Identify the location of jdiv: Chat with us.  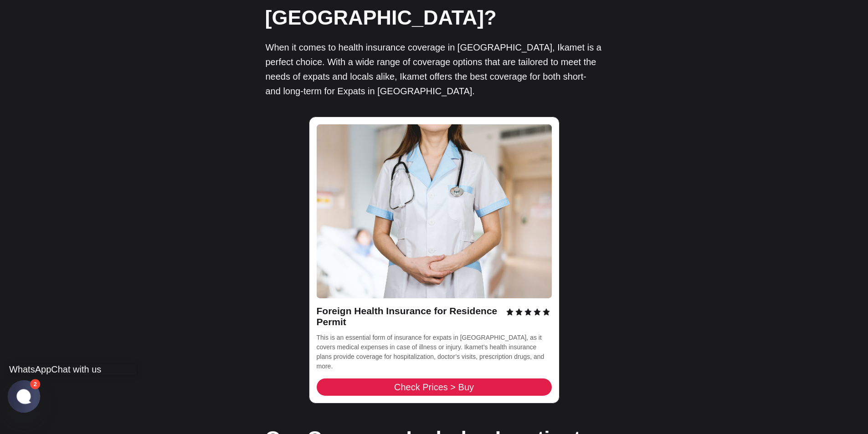
(76, 369).